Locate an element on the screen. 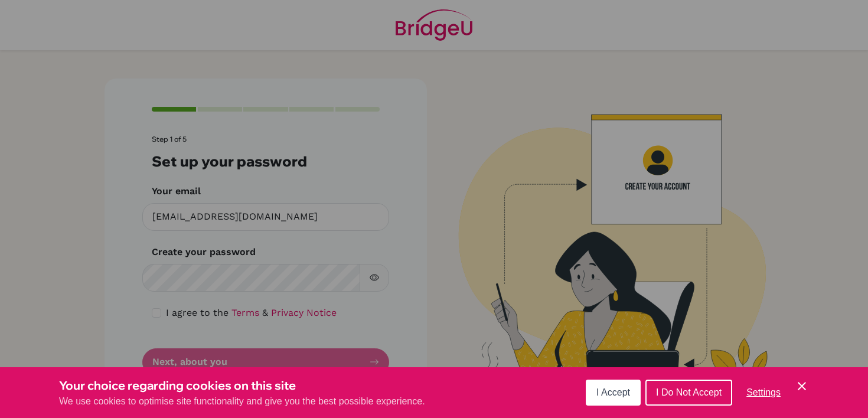 The height and width of the screenshot is (418, 868). h3: Your choice regarding cookies on this site is located at coordinates (242, 386).